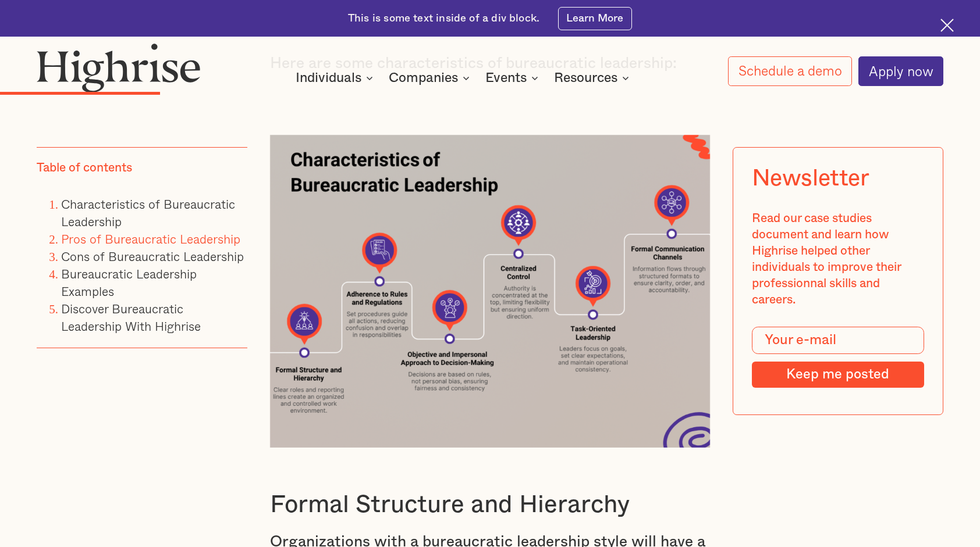 The width and height of the screenshot is (980, 547). What do you see at coordinates (128, 282) in the screenshot?
I see `a: Bureaucratic Leadership Examples` at bounding box center [128, 282].